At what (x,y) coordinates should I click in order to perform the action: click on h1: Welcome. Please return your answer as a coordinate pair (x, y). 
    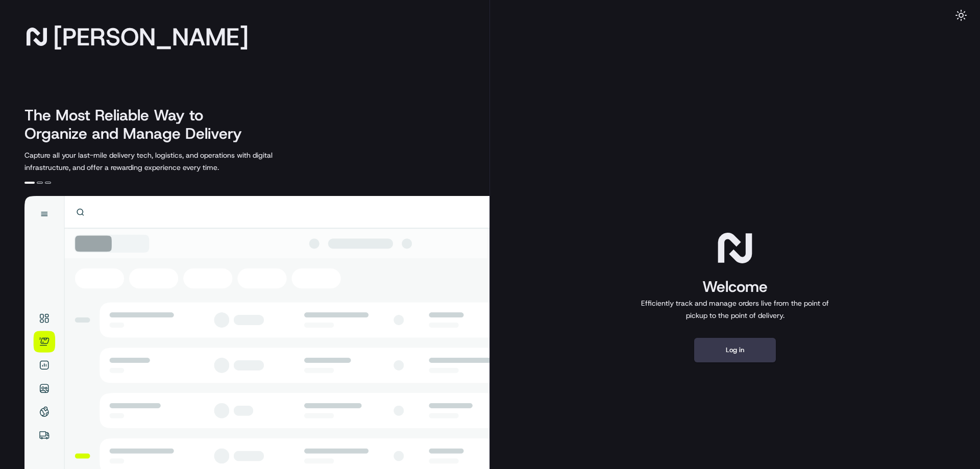
    Looking at the image, I should click on (735, 287).